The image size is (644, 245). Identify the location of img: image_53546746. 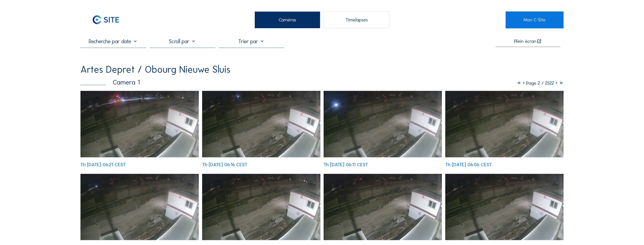
(140, 124).